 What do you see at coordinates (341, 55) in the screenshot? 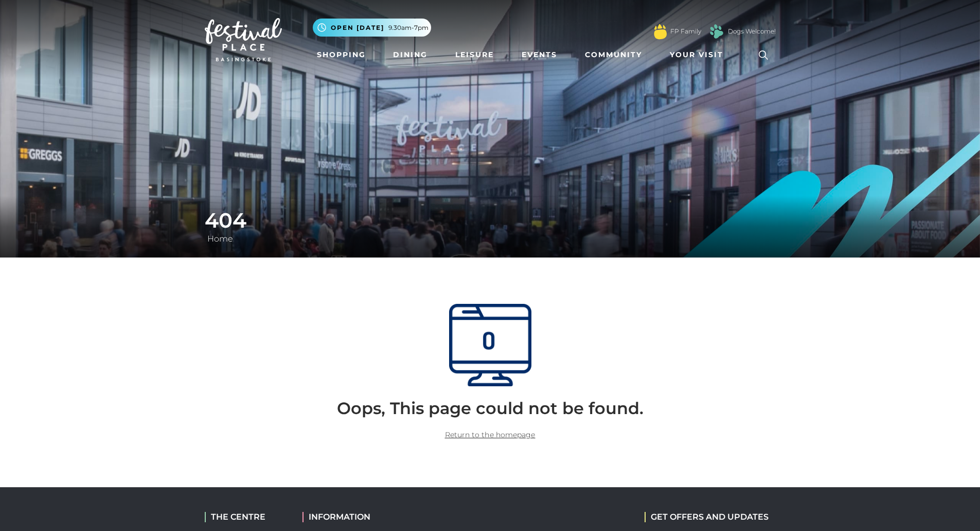
I see `a: Shopping` at bounding box center [341, 55].